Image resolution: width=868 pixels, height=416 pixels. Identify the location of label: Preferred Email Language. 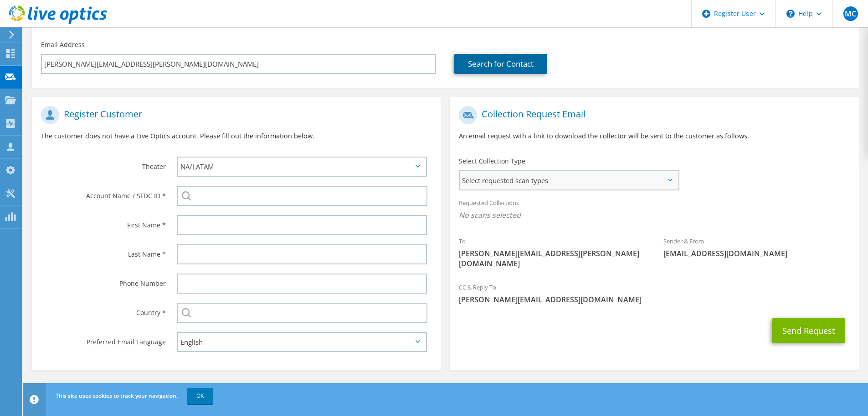
(103, 339).